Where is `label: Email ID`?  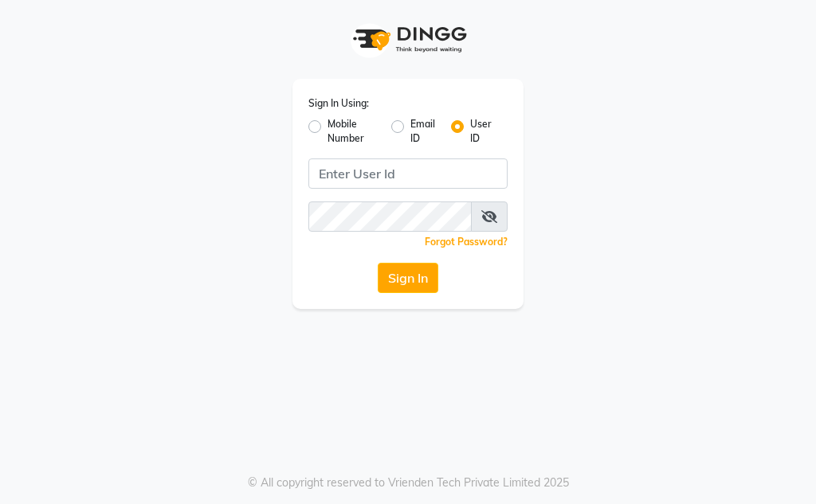
label: Email ID is located at coordinates (424, 132).